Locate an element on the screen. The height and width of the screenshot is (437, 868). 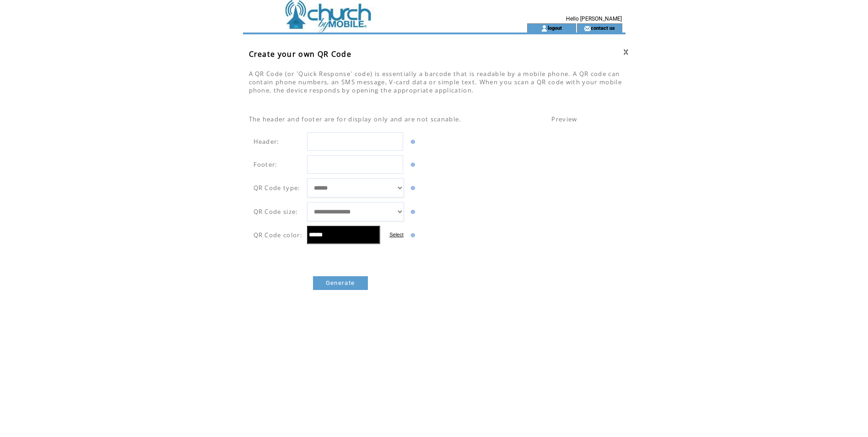
span: A QR Code (or 'Quick Response' code) is essentially a barcode that is readable by a mobile phone.... is located at coordinates (435, 82).